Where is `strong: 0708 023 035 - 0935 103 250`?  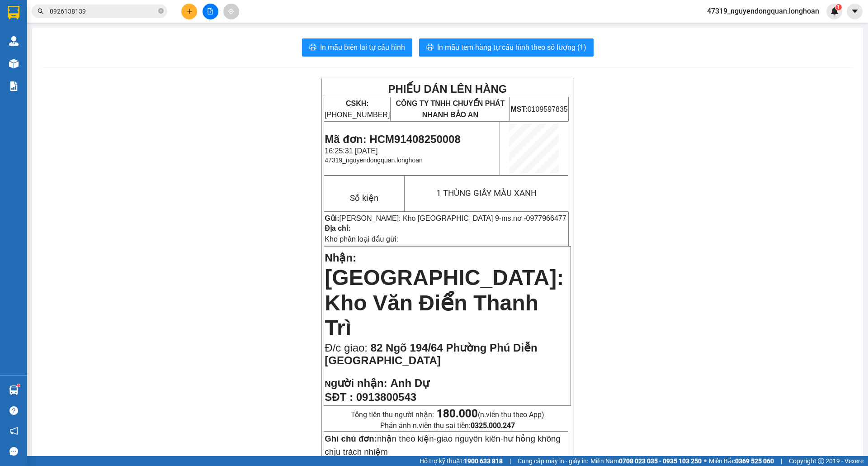
strong: 0708 023 035 - 0935 103 250 is located at coordinates (660, 461).